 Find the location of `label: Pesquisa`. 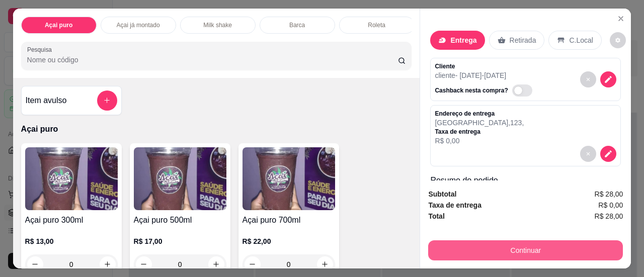

label: Pesquisa is located at coordinates (41, 49).